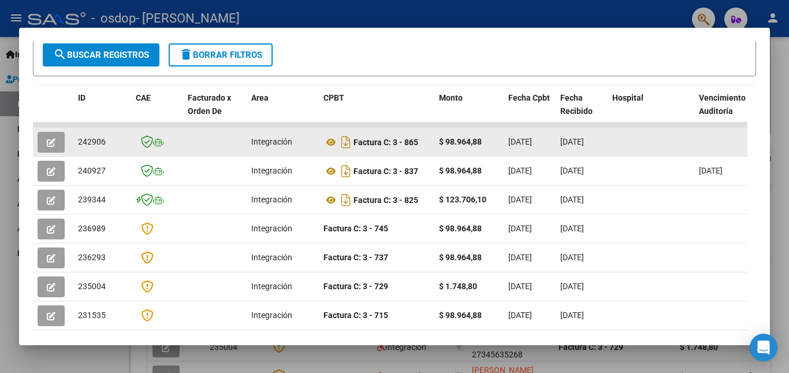  Describe the element at coordinates (356, 315) in the screenshot. I see `strong: Factura C: 3 - 715` at that location.